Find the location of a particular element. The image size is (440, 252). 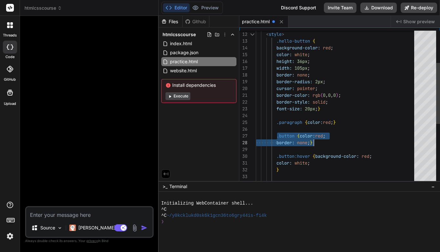

div: 20 is located at coordinates (243, 88).